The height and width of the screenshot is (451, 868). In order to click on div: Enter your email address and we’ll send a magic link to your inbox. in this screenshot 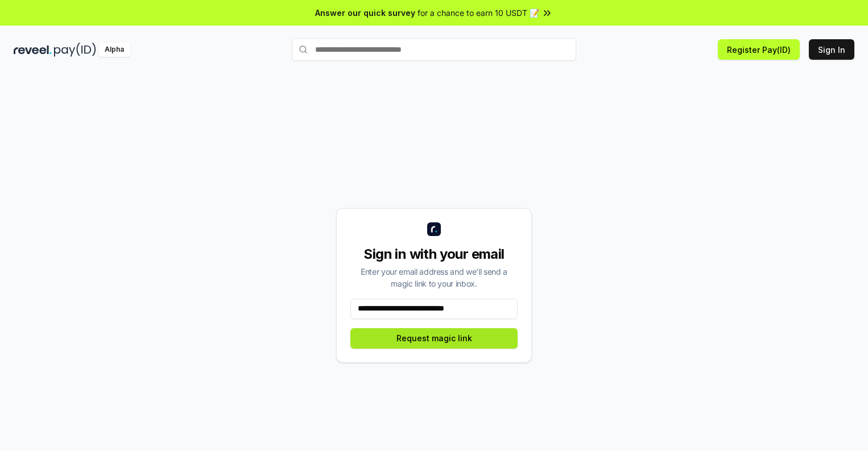, I will do `click(434, 277)`.